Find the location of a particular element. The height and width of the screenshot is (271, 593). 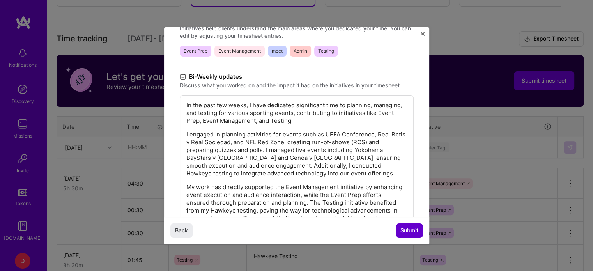

button: Submit is located at coordinates (409, 230).